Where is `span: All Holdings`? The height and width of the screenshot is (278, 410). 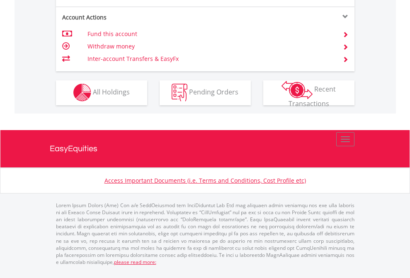
span: All Holdings is located at coordinates (111, 92).